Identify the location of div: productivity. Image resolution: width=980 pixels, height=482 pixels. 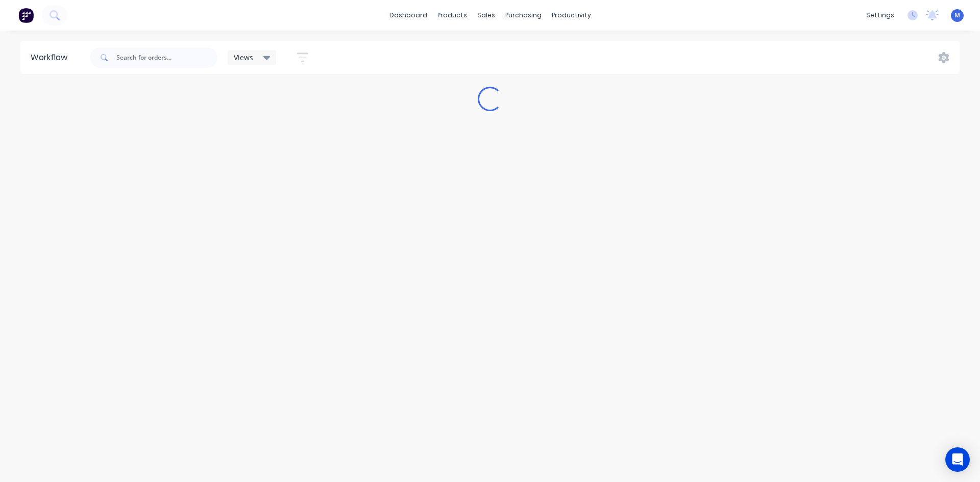
(572, 16).